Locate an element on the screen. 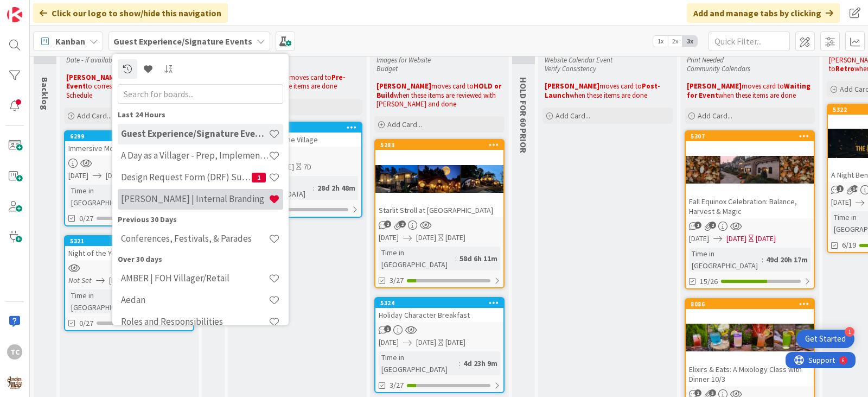 The image size is (868, 397). span: 2x is located at coordinates (675, 41).